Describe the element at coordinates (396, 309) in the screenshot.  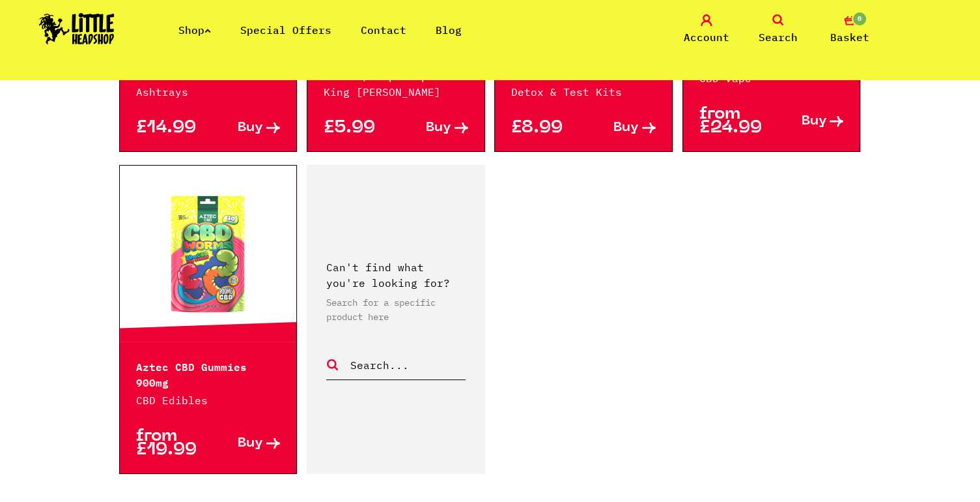
I see `p: Search for a specific product here` at that location.